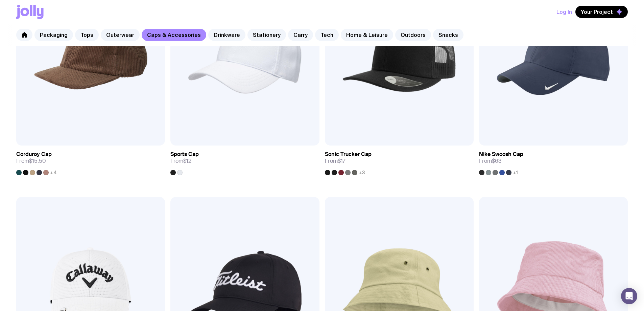  What do you see at coordinates (327, 35) in the screenshot?
I see `a: Tech` at bounding box center [327, 35].